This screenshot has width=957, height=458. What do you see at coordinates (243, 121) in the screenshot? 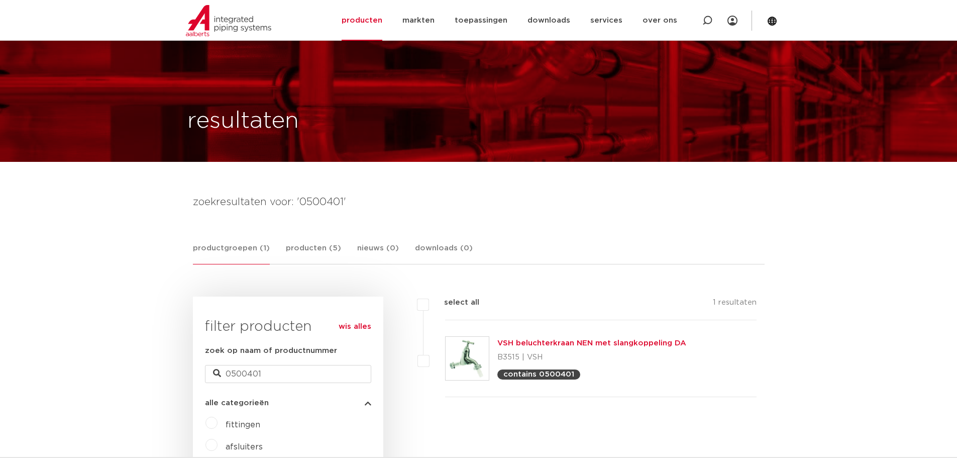
I see `h1: resultaten` at bounding box center [243, 121].